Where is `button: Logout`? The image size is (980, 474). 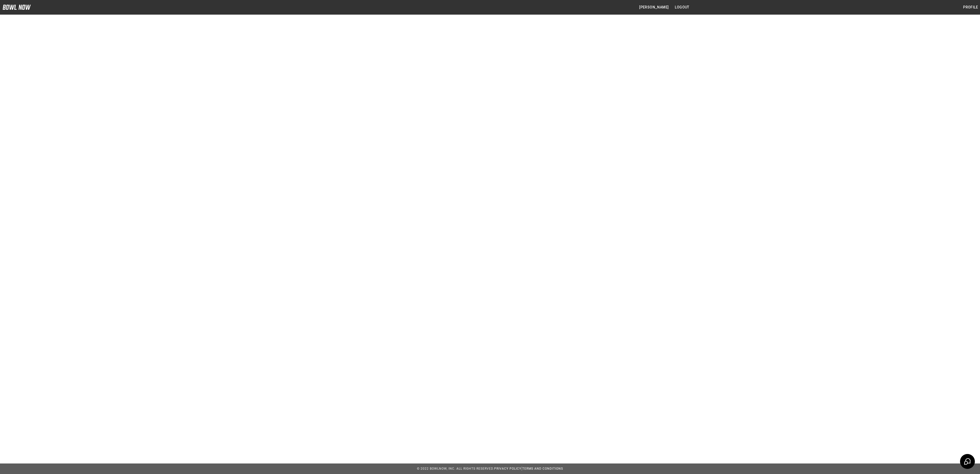
button: Logout is located at coordinates (682, 7).